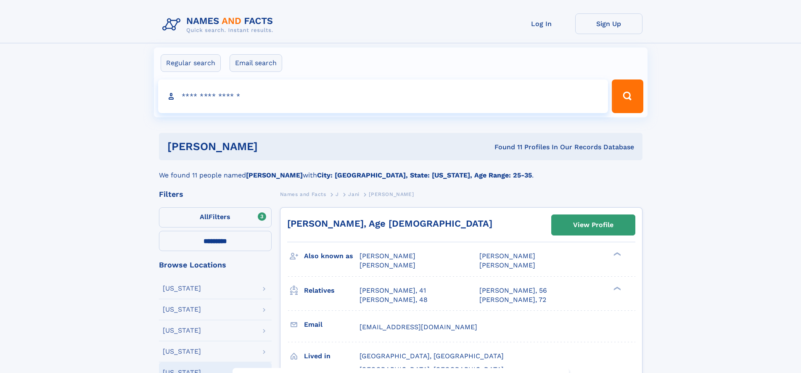 This screenshot has width=801, height=373. I want to click on h3: Lived in, so click(332, 356).